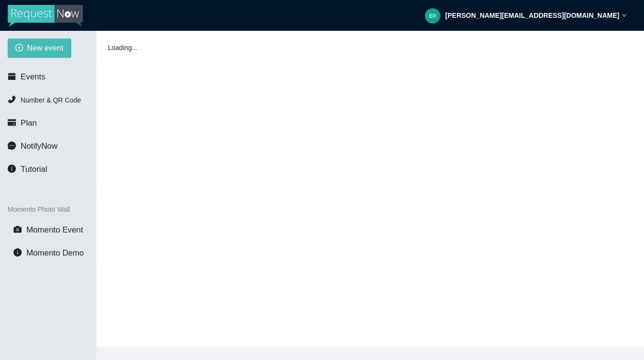 The height and width of the screenshot is (360, 644). I want to click on span: Momento Event, so click(55, 230).